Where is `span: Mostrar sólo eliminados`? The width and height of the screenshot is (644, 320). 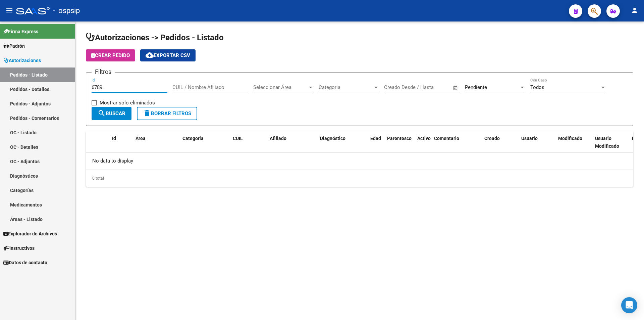
span: Mostrar sólo eliminados is located at coordinates (127, 103).